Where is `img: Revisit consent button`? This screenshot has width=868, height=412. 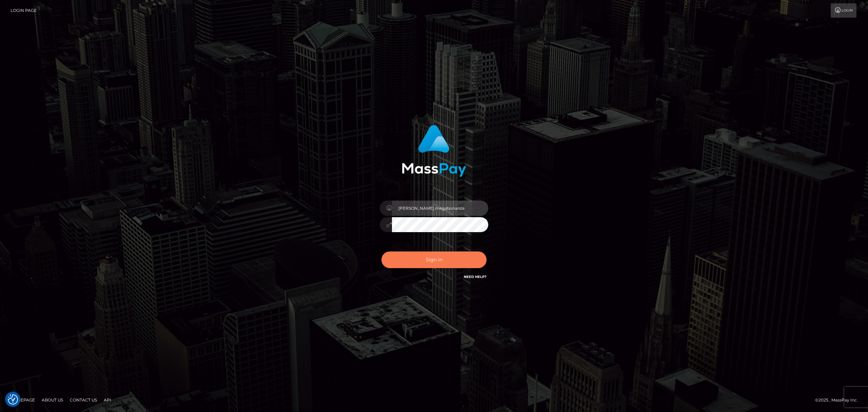
img: Revisit consent button is located at coordinates (13, 399).